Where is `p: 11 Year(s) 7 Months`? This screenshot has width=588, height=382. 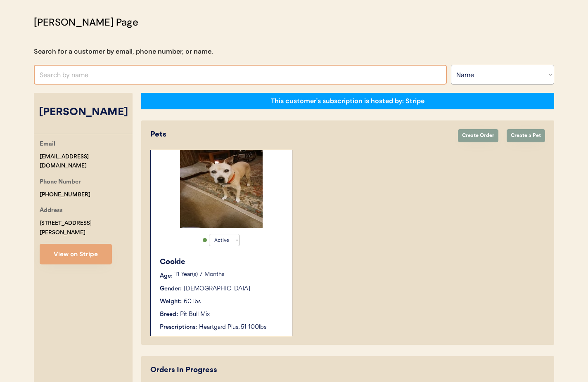
p: 11 Year(s) 7 Months is located at coordinates (229, 275).